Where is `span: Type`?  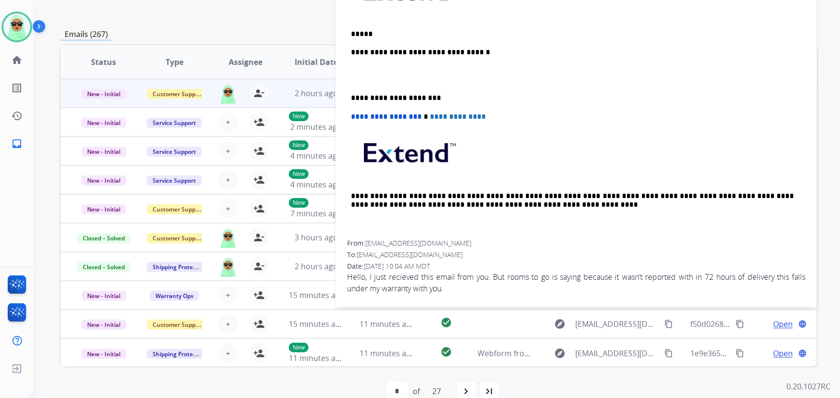
span: Type is located at coordinates (174, 62).